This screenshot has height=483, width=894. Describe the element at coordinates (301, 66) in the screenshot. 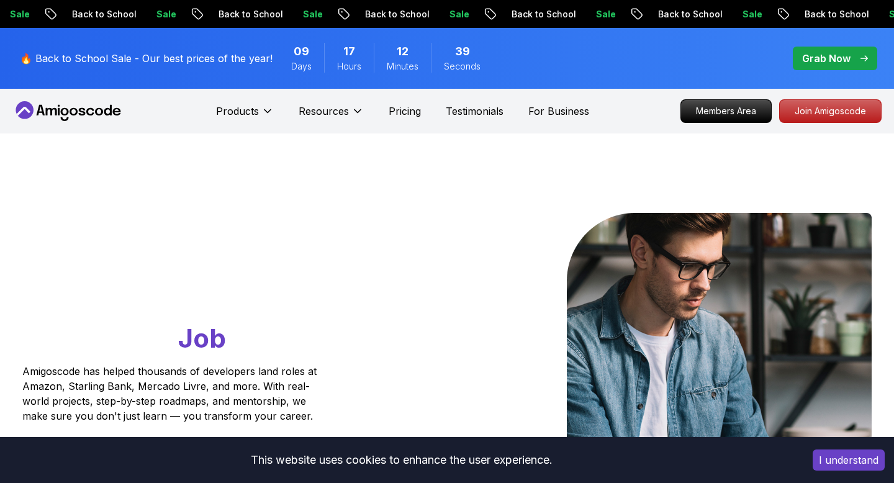

I see `span: Days` at that location.